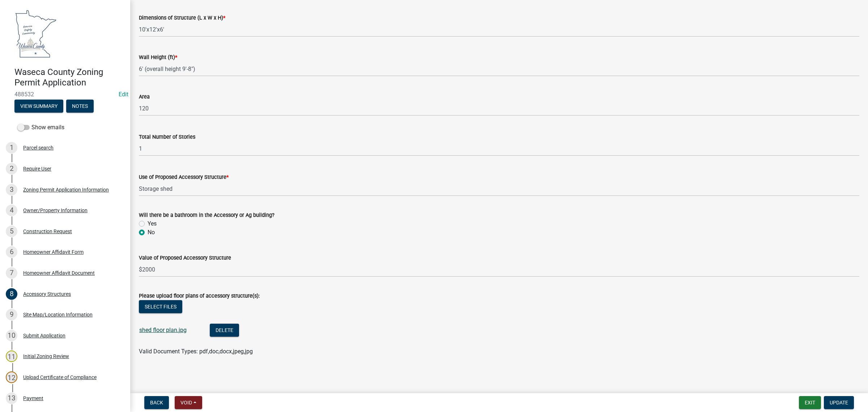 This screenshot has height=412, width=868. What do you see at coordinates (151, 232) in the screenshot?
I see `label: No` at bounding box center [151, 232].